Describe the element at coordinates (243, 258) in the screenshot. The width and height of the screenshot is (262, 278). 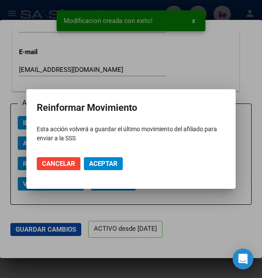
I see `div: Open Intercom Messenger` at that location.